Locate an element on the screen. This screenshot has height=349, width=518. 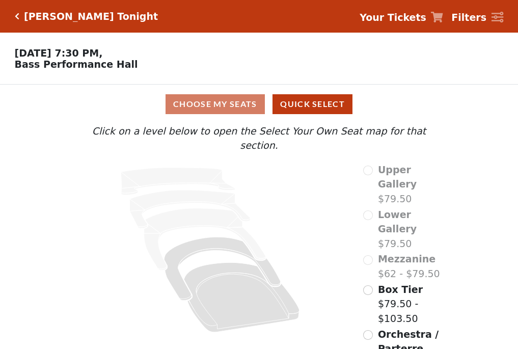
a: Filters is located at coordinates (477, 17).